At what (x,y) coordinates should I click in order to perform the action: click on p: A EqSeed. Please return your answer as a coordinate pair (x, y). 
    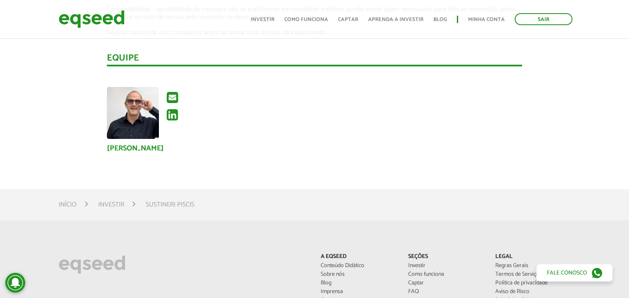
    Looking at the image, I should click on (358, 257).